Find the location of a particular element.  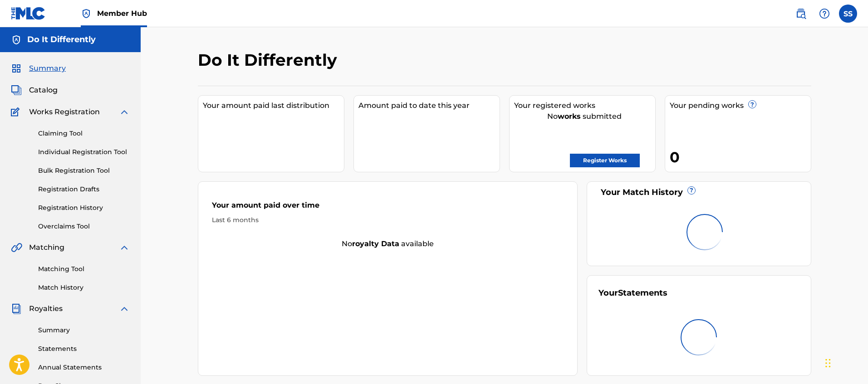

h5: Do It Differently is located at coordinates (61, 39).